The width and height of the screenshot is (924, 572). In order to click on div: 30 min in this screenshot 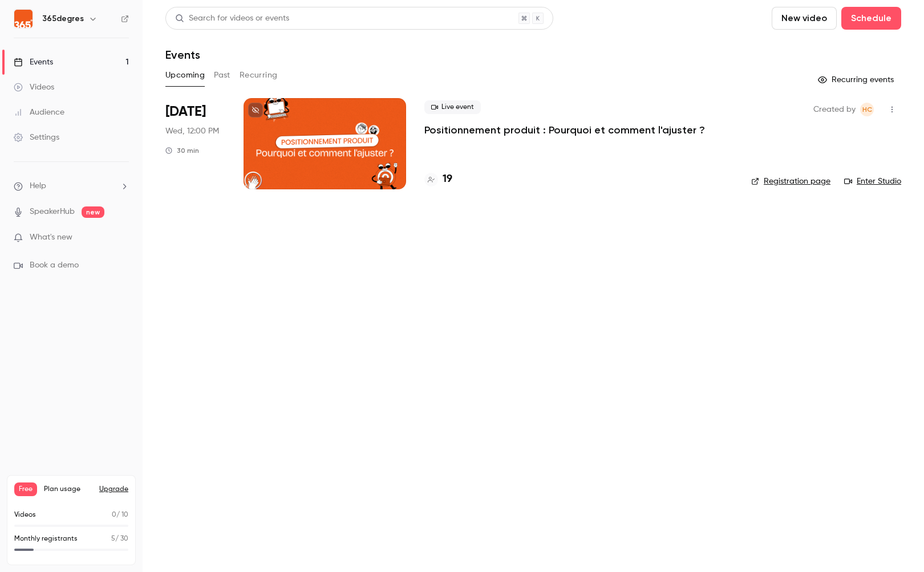, I will do `click(182, 150)`.